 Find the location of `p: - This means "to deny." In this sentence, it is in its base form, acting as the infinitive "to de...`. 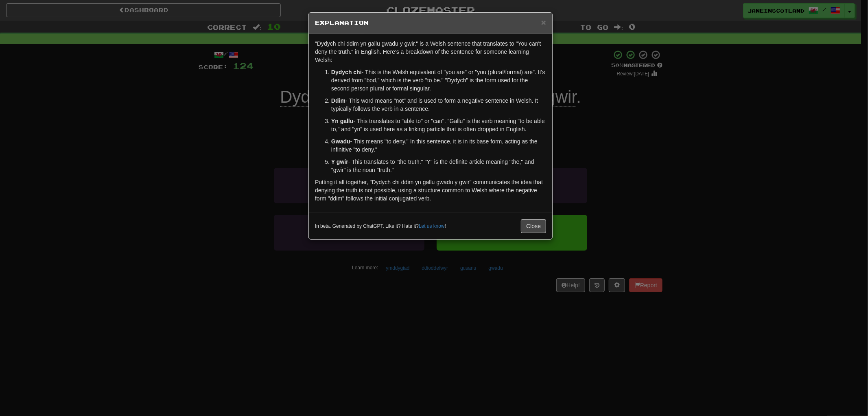

p: - This means "to deny." In this sentence, it is in its base form, acting as the infinitive "to de... is located at coordinates (439, 145).